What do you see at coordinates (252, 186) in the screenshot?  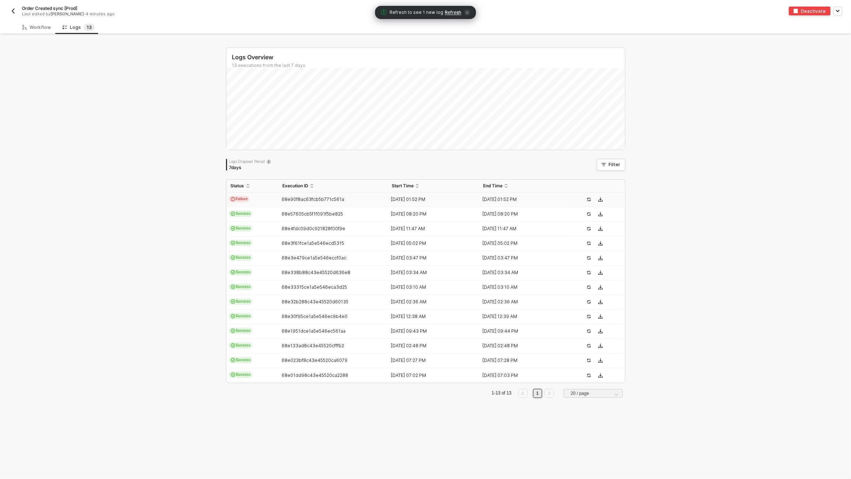 I see `th: Status` at bounding box center [252, 186].